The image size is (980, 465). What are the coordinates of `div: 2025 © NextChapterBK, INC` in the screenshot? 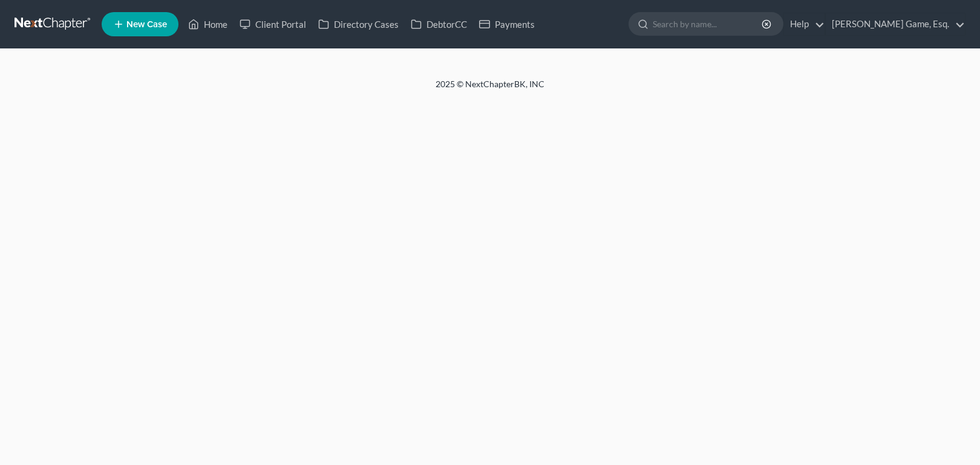 It's located at (490, 89).